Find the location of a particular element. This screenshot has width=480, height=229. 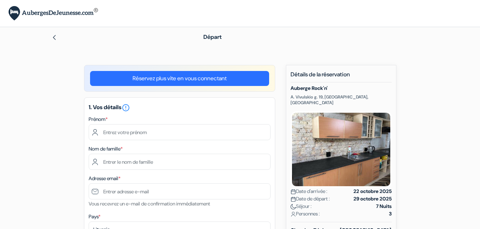

h5: Auberge Rock'n' is located at coordinates (341, 88).